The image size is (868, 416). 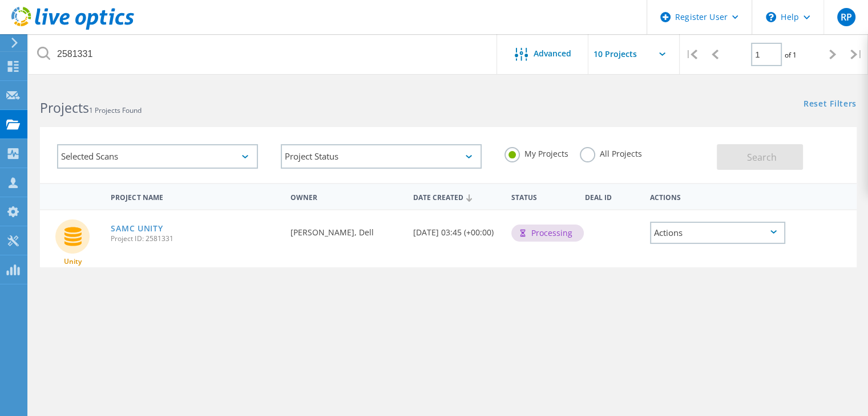 I want to click on span: Advanced, so click(x=552, y=53).